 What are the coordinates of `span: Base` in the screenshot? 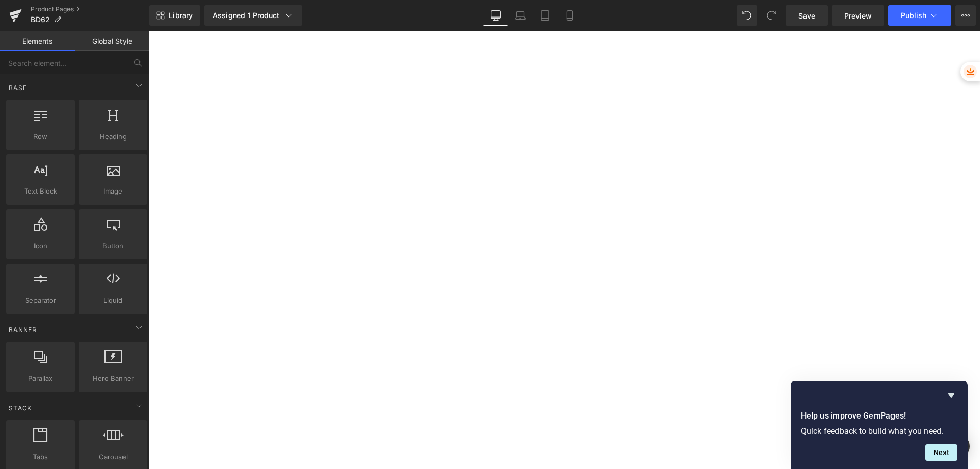 It's located at (18, 88).